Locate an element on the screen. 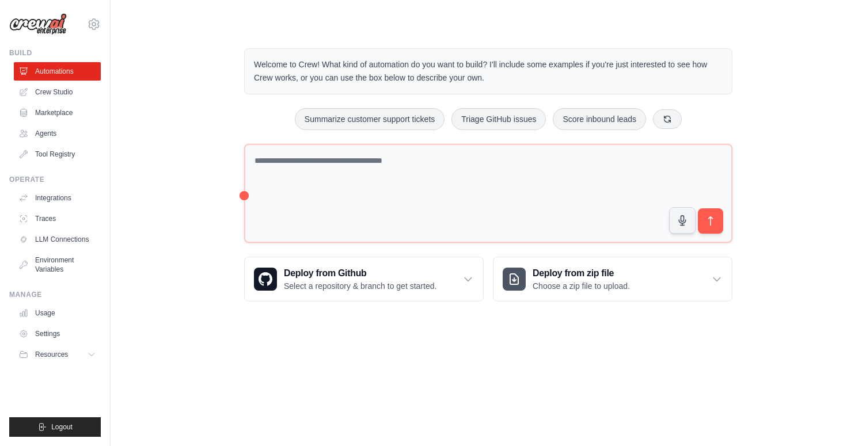  button: Resources is located at coordinates (57, 355).